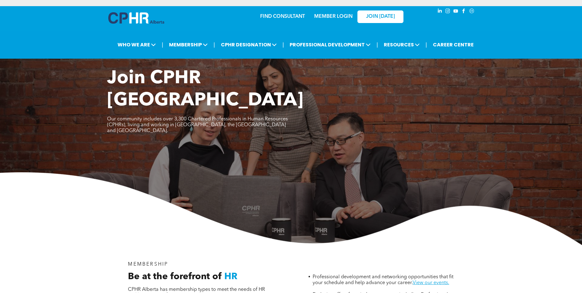 The height and width of the screenshot is (293, 582). What do you see at coordinates (137, 44) in the screenshot?
I see `span: WHO WE ARE` at bounding box center [137, 44].